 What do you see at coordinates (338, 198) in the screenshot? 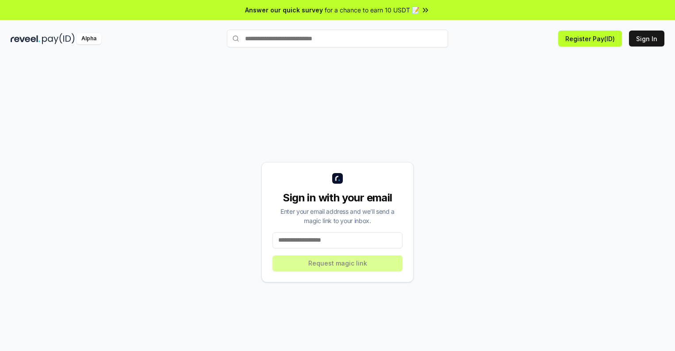
I see `div: Sign in with your email` at bounding box center [338, 198].